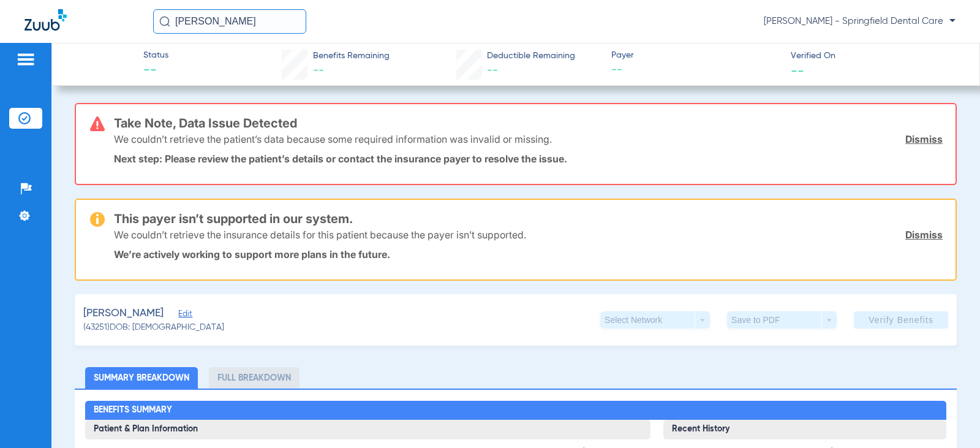  Describe the element at coordinates (528, 255) in the screenshot. I see `p: We’re actively working to support more plans in the future.` at that location.